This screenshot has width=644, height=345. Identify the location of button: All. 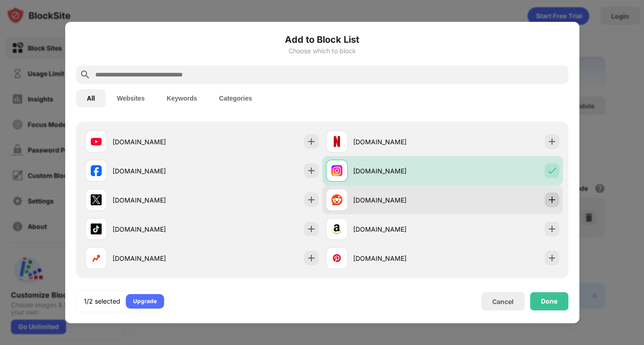
(91, 99).